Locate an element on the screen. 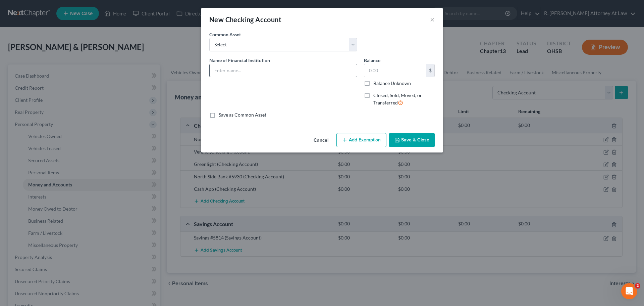  button: Save & Close is located at coordinates (412, 140).